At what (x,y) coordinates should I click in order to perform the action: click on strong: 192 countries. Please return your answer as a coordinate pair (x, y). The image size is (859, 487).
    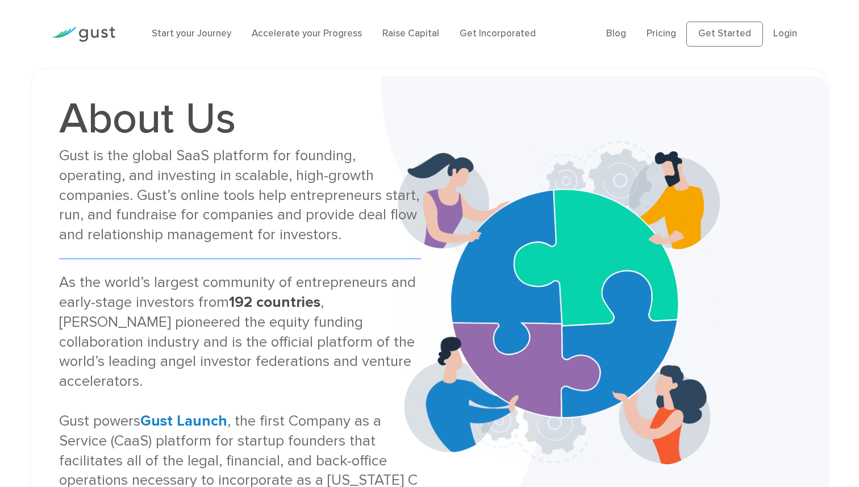
    Looking at the image, I should click on (274, 302).